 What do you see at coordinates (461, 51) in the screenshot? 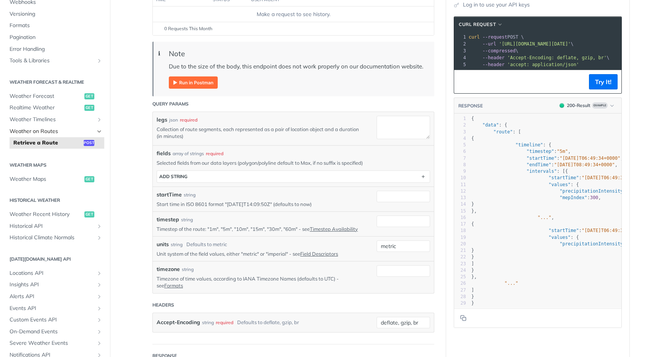
I see `div: 3` at bounding box center [461, 51].